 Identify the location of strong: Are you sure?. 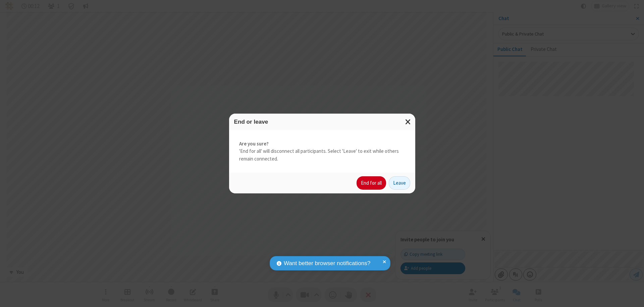
(322, 144).